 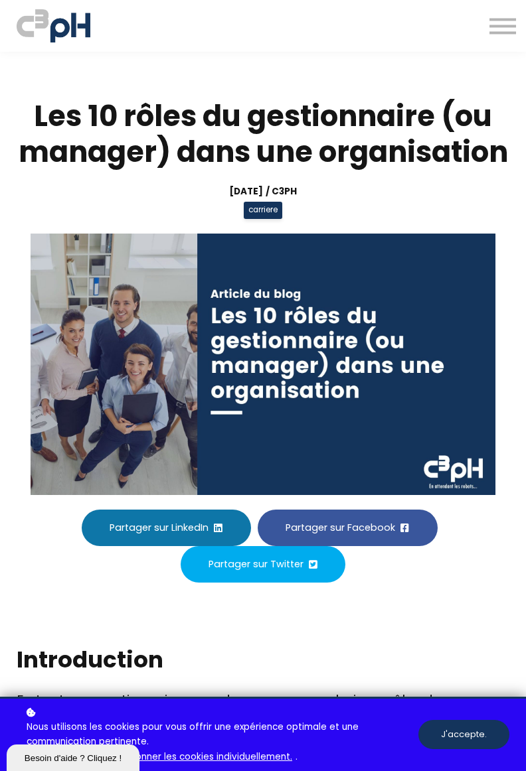 What do you see at coordinates (463, 735) in the screenshot?
I see `button: J'accepte.` at bounding box center [463, 735].